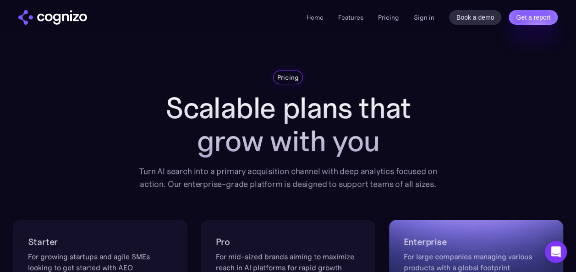 Image resolution: width=576 pixels, height=272 pixels. Describe the element at coordinates (100, 242) in the screenshot. I see `h2: Starter` at that location.